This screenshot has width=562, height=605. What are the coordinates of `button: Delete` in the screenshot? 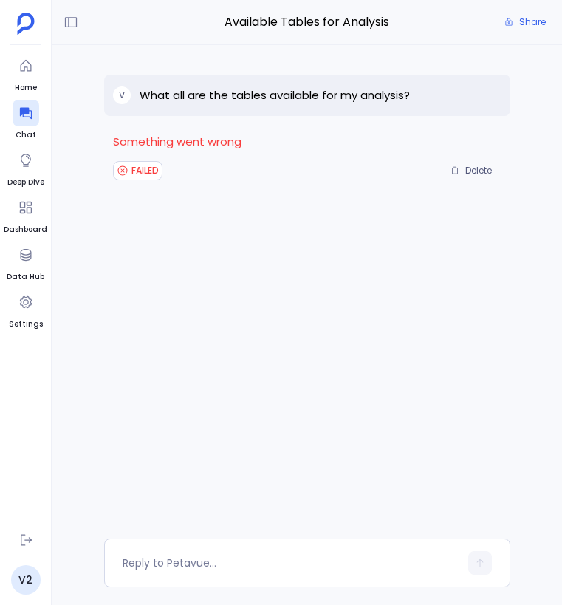 It's located at (471, 171).